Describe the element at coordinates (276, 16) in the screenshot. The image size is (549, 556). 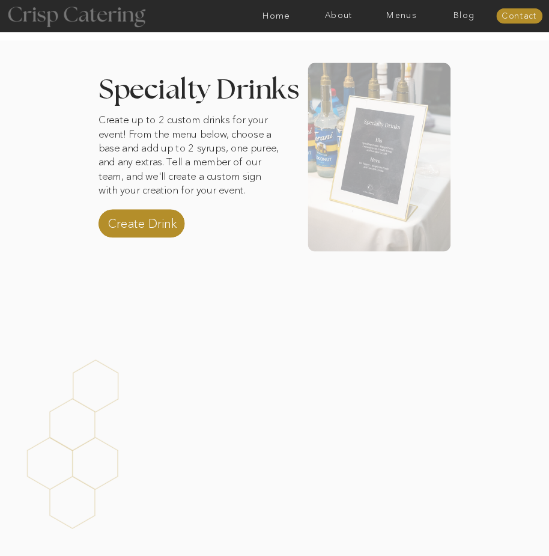
I see `nav: Home` at that location.